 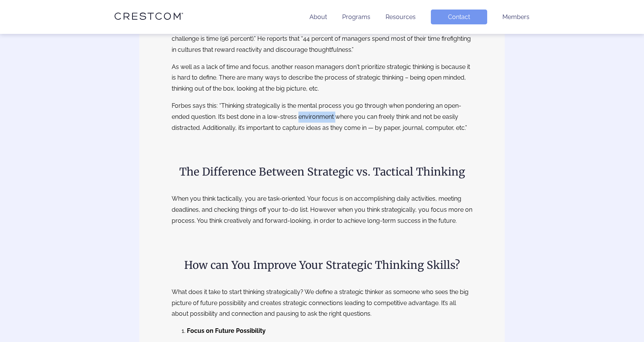 What do you see at coordinates (322, 303) in the screenshot?
I see `p: What does it take to start thinking strategically? We define a strategic thinker as someone who s...` at bounding box center [322, 303].